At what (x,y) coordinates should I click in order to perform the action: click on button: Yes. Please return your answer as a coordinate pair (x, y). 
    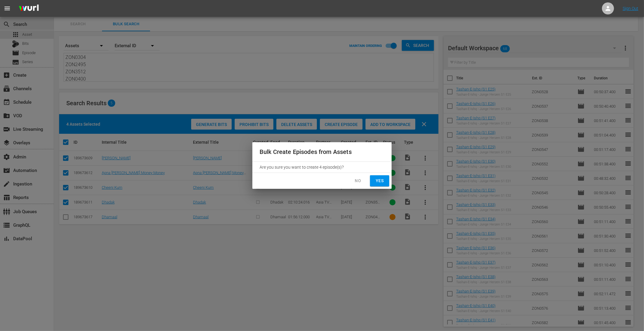
    Looking at the image, I should click on (379, 180).